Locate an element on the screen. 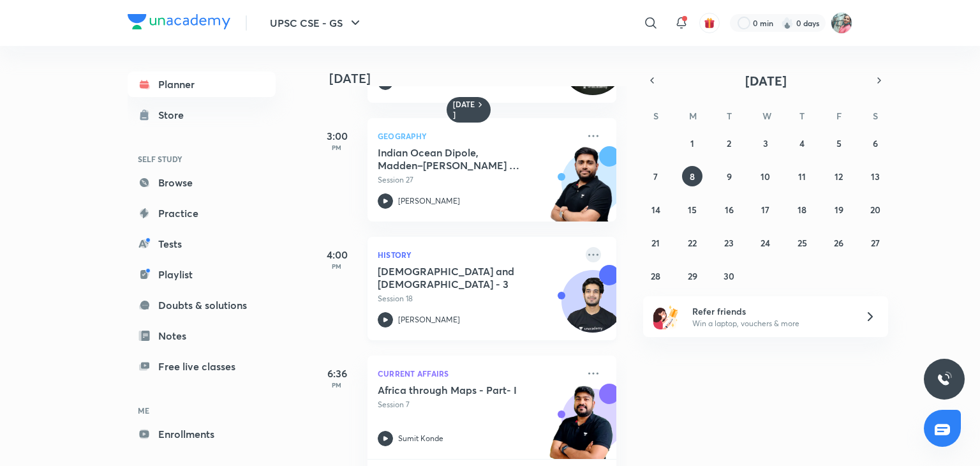  h5: Jainism and Buddhism - 3 is located at coordinates (457, 277).